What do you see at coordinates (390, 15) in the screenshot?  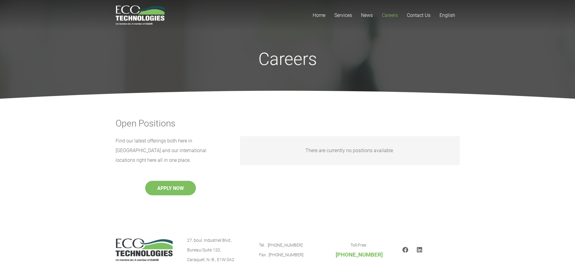 I see `span: Careers` at bounding box center [390, 15].